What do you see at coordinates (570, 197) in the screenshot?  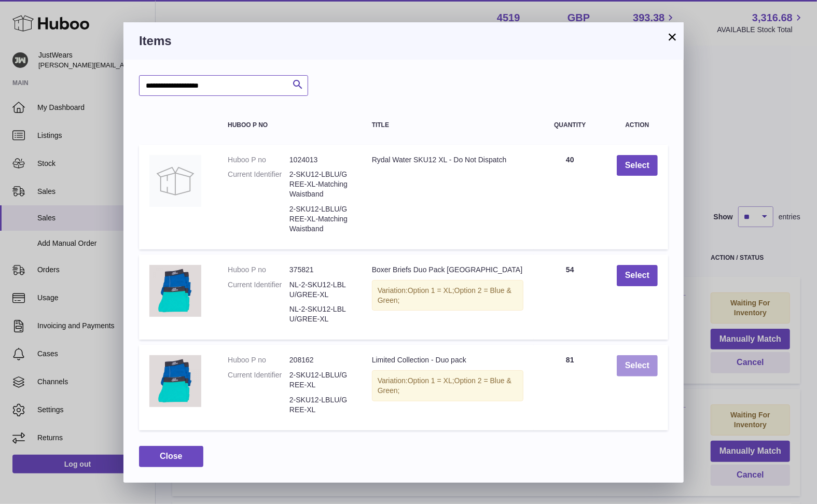 I see `td: 40` at bounding box center [570, 197].